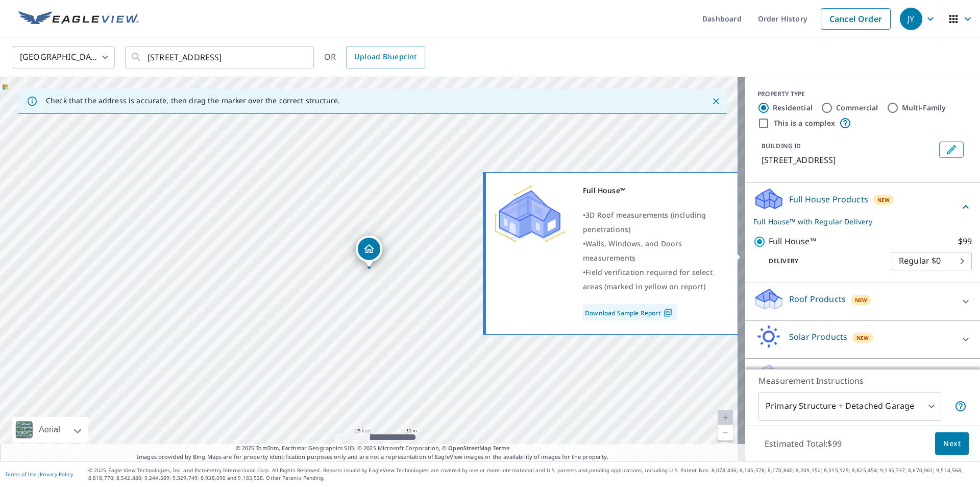 This screenshot has height=487, width=980. What do you see at coordinates (965, 241) in the screenshot?
I see `p: $99` at bounding box center [965, 241].